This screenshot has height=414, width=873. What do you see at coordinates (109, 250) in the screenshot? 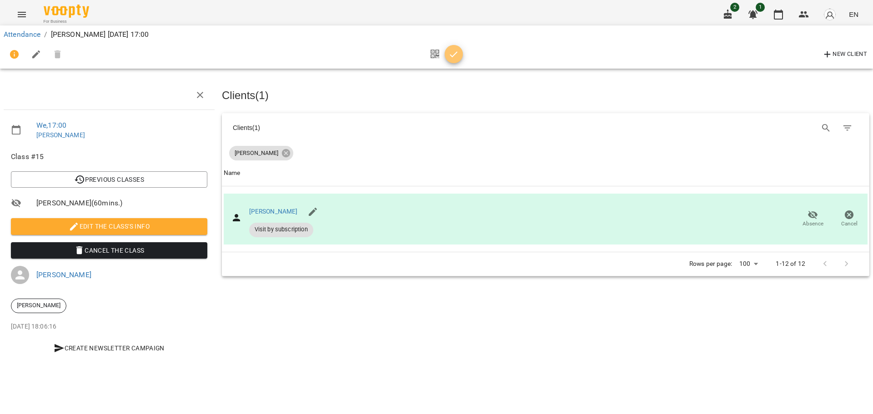
I see `button: Cancel the class` at bounding box center [109, 250].